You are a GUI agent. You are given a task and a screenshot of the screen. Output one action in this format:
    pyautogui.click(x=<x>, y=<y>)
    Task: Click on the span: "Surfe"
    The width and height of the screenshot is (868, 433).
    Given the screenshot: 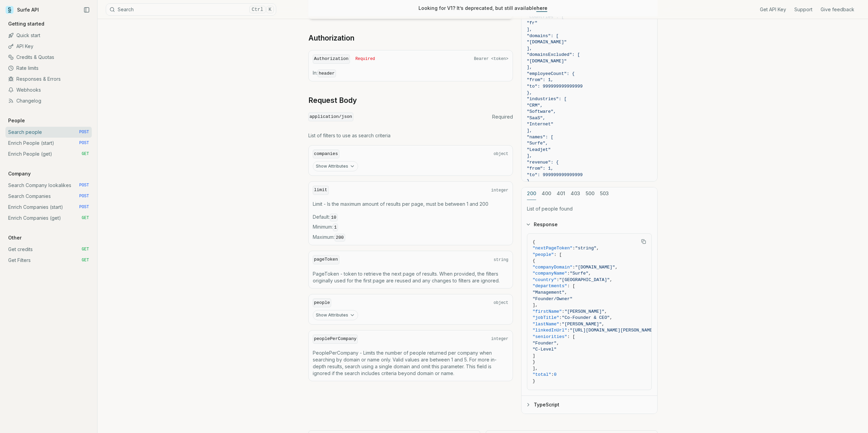 What is the action you would take?
    pyautogui.click(x=579, y=273)
    